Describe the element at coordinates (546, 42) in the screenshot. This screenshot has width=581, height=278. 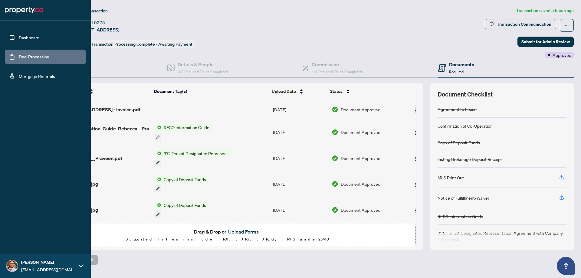
I see `span: Submit for Admin Review` at that location.